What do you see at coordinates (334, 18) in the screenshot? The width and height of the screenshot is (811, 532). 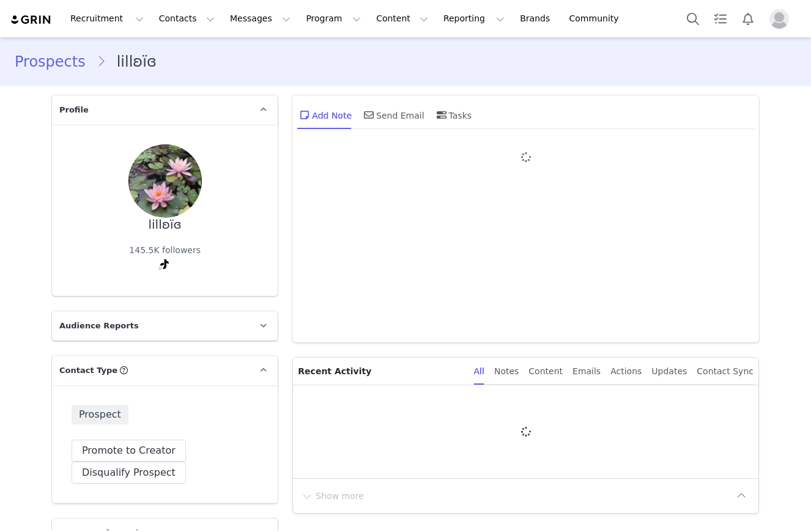 I see `button: Program` at bounding box center [334, 18].